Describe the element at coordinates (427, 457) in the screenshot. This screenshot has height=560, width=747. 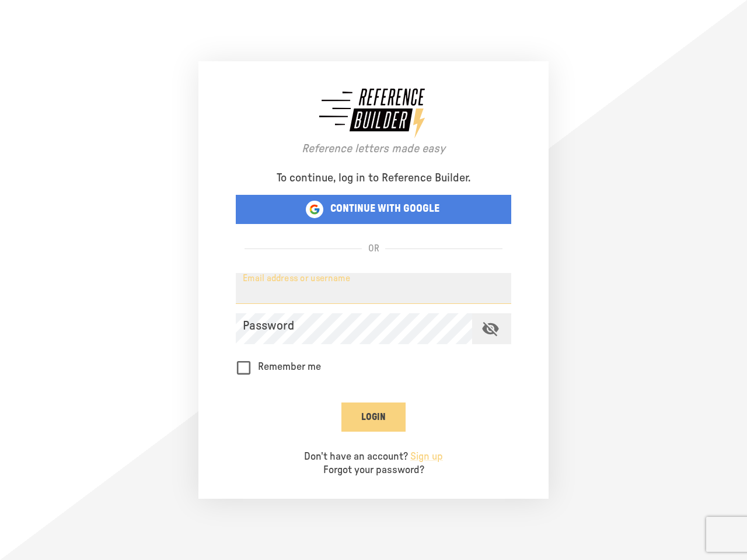
I see `a: Sign up` at that location.